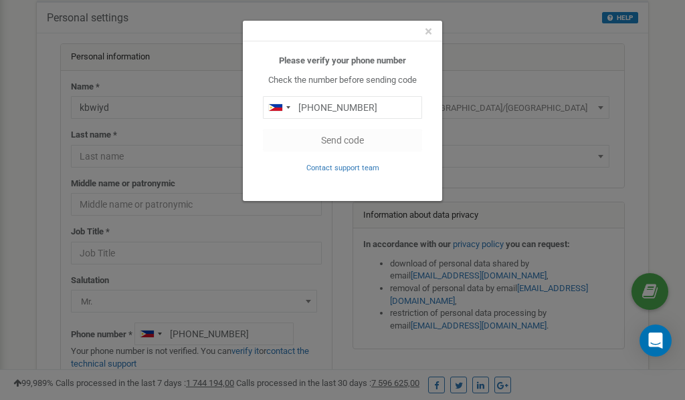  I want to click on button: Close, so click(428, 31).